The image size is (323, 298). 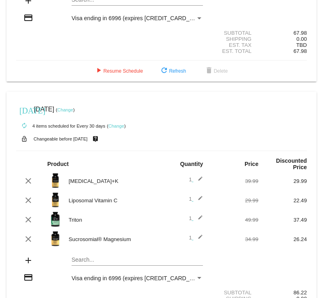 What do you see at coordinates (172, 71) in the screenshot?
I see `button: Refresh` at bounding box center [172, 71].